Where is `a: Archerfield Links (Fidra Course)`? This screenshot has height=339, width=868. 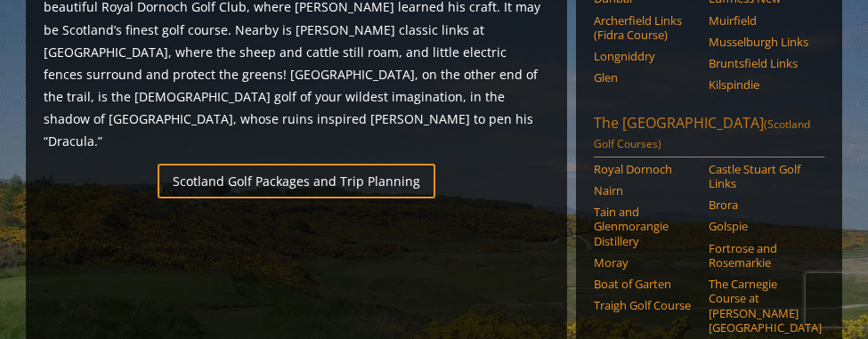
a: Archerfield Links (Fidra Course) is located at coordinates (646, 28).